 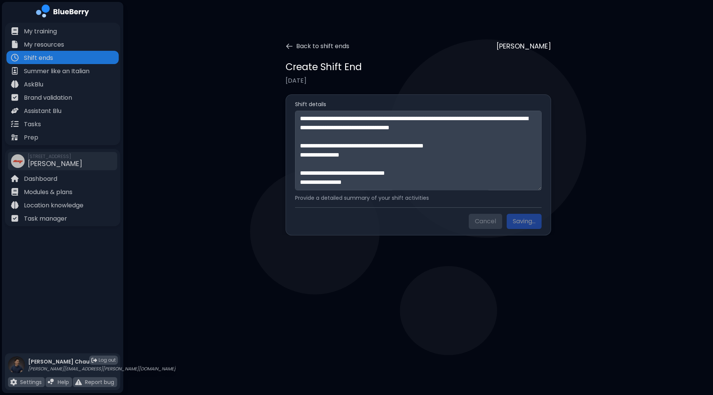 What do you see at coordinates (46, 219) in the screenshot?
I see `p: Task manager` at bounding box center [46, 219].